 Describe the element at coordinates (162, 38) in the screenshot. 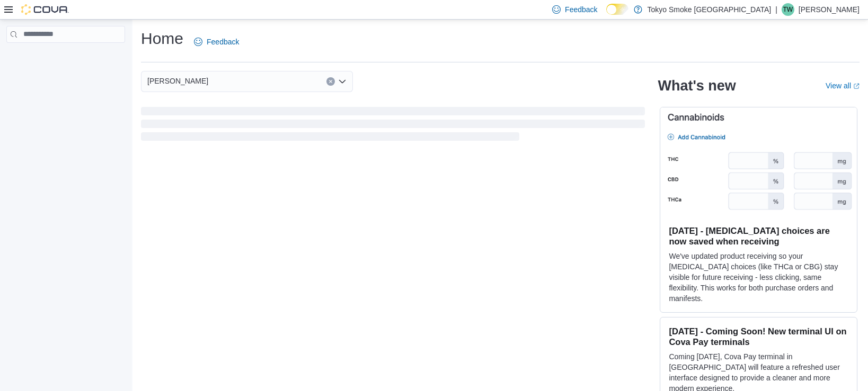

I see `h1: Home` at that location.